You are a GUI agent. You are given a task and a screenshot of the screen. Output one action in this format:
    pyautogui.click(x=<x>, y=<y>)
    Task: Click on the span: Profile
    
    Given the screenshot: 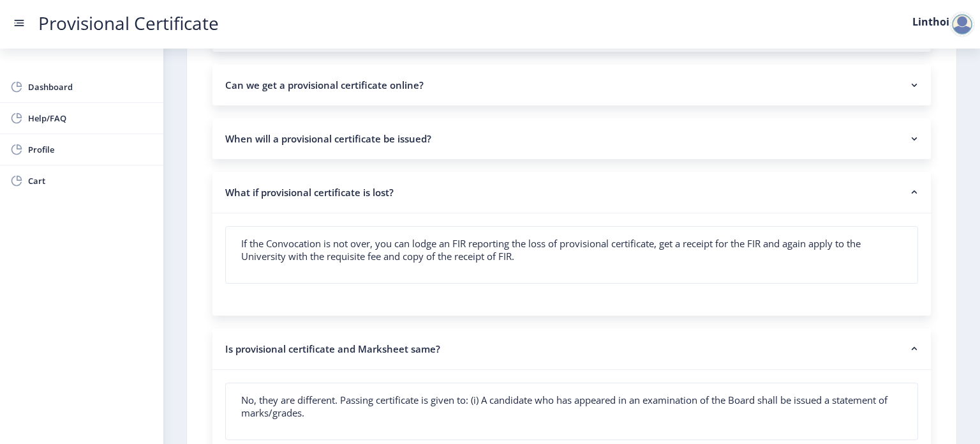 What is the action you would take?
    pyautogui.click(x=91, y=149)
    